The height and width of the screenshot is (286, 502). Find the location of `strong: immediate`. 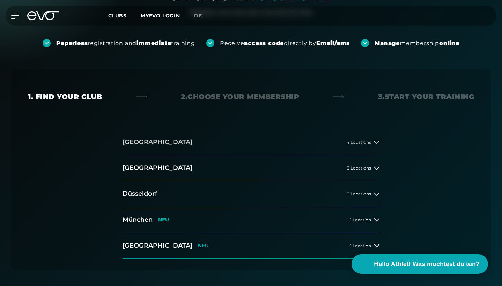

strong: immediate is located at coordinates (154, 43).